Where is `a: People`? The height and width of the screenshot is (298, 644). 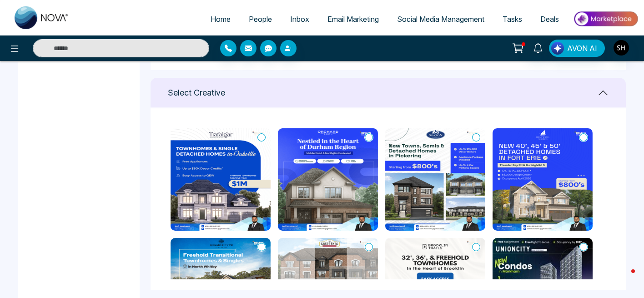 a: People is located at coordinates (260, 19).